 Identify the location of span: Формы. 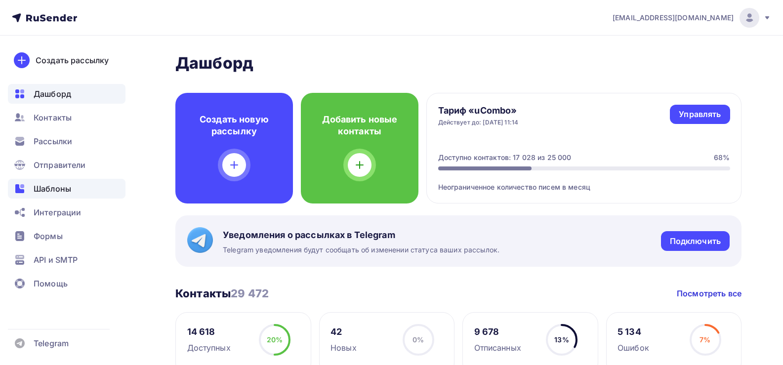
(48, 236).